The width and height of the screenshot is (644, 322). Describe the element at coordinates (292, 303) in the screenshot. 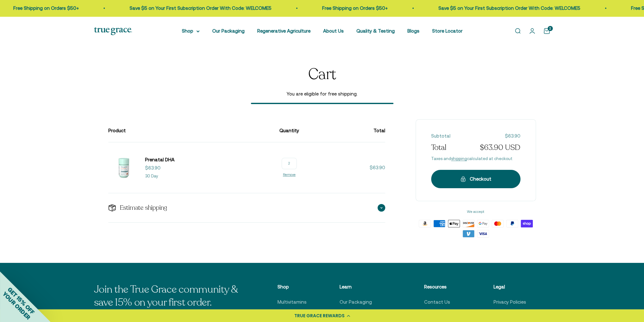

I see `a: Multivitamins` at that location.